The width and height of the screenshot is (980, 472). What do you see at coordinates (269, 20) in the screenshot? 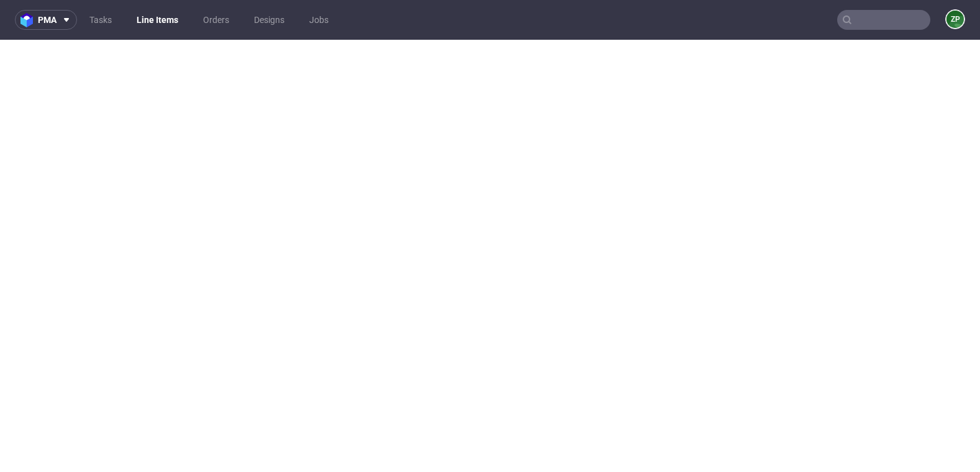
I see `a: Designs` at bounding box center [269, 20].